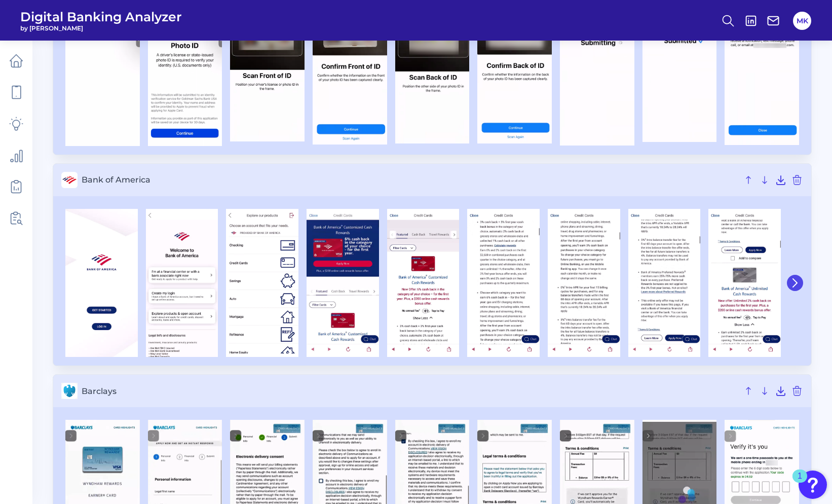  Describe the element at coordinates (101, 17) in the screenshot. I see `span: Digital Banking Analyzer` at that location.